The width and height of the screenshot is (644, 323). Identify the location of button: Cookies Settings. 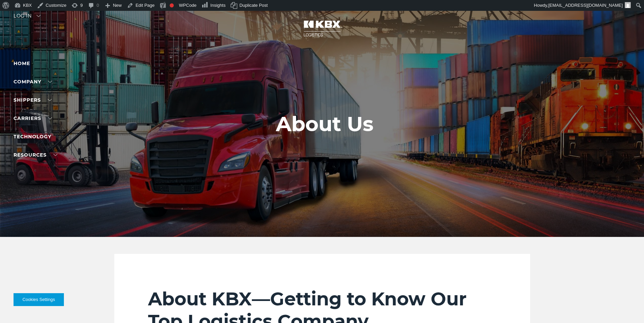
(38, 299).